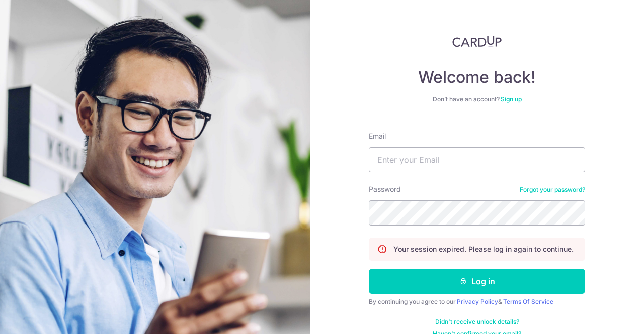 This screenshot has width=644, height=334. Describe the element at coordinates (553, 190) in the screenshot. I see `a: Forgot your password?` at that location.